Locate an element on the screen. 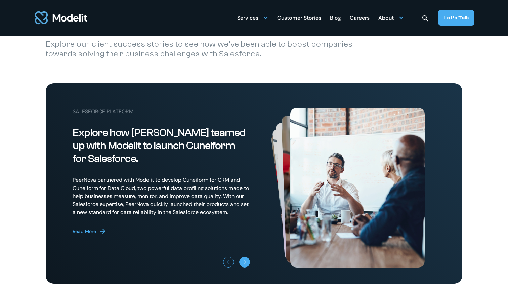 Image resolution: width=508 pixels, height=288 pixels. a: Previous slide is located at coordinates (228, 262).